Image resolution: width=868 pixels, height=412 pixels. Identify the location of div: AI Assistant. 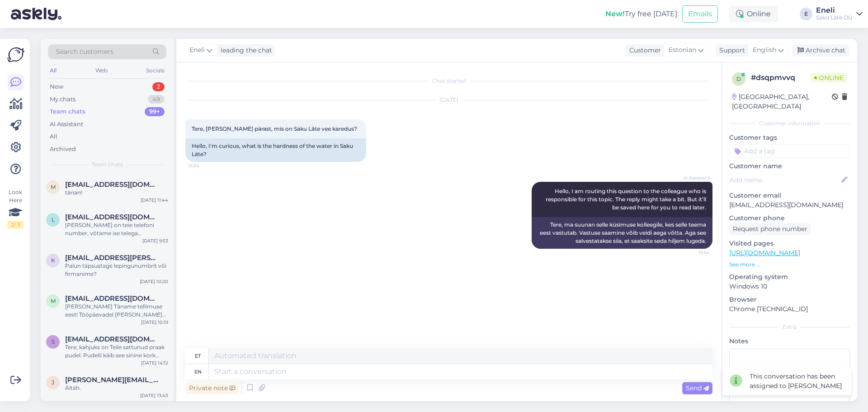
(66, 124).